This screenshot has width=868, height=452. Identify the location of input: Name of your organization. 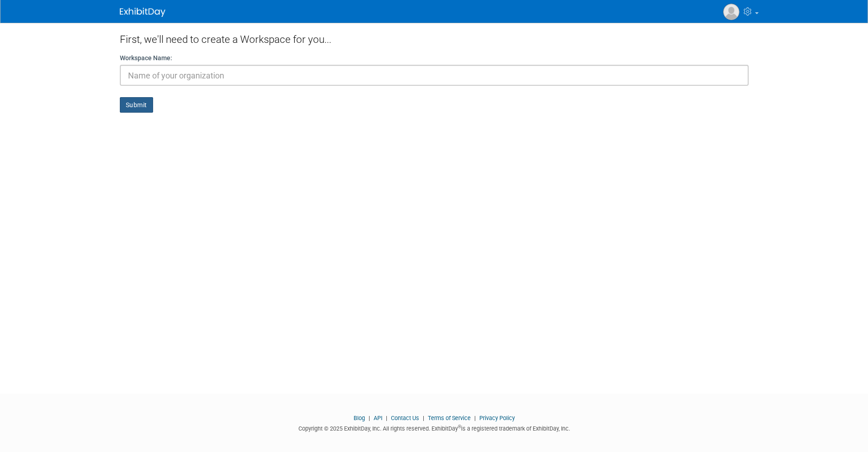
(434, 75).